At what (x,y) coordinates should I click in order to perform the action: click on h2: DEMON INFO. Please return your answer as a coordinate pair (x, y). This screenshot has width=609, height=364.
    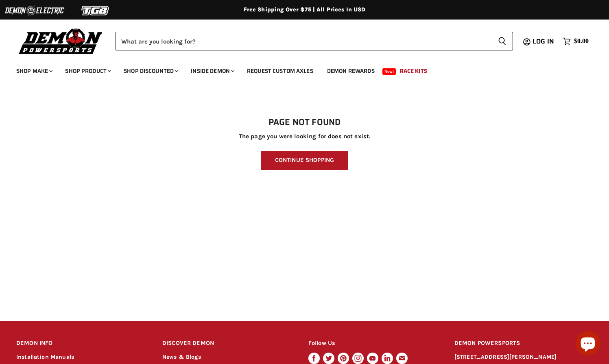
    Looking at the image, I should click on (81, 343).